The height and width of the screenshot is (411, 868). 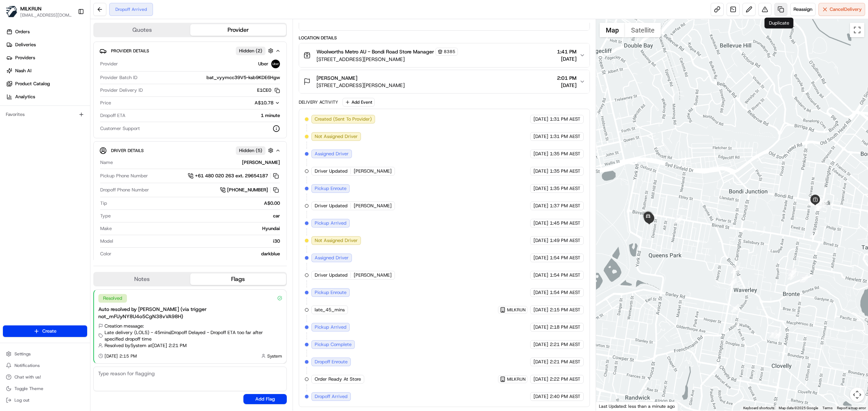 What do you see at coordinates (45, 400) in the screenshot?
I see `button: Log out` at bounding box center [45, 400].